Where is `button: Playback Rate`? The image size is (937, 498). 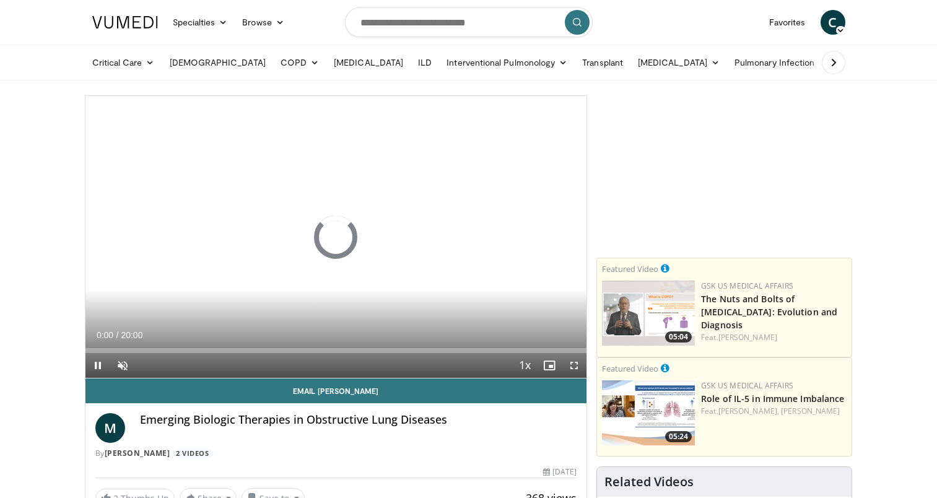 button: Playback Rate is located at coordinates (525, 365).